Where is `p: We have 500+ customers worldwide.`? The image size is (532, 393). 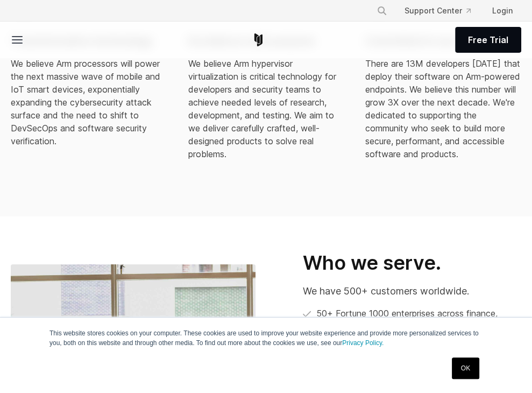 p: We have 500+ customers worldwide. is located at coordinates (412, 291).